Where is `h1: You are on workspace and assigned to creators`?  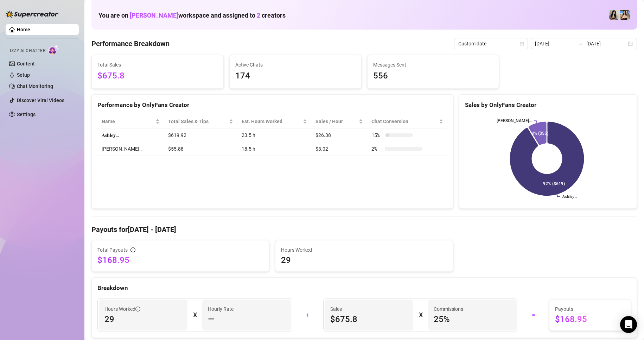 h1: You are on workspace and assigned to creators is located at coordinates (192, 15).